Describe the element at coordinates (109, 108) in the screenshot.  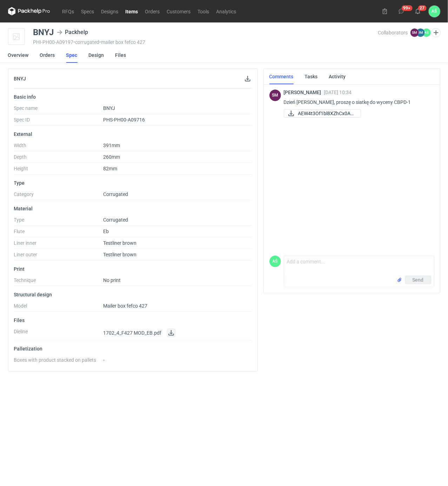
I see `span: BNYJ` at that location.